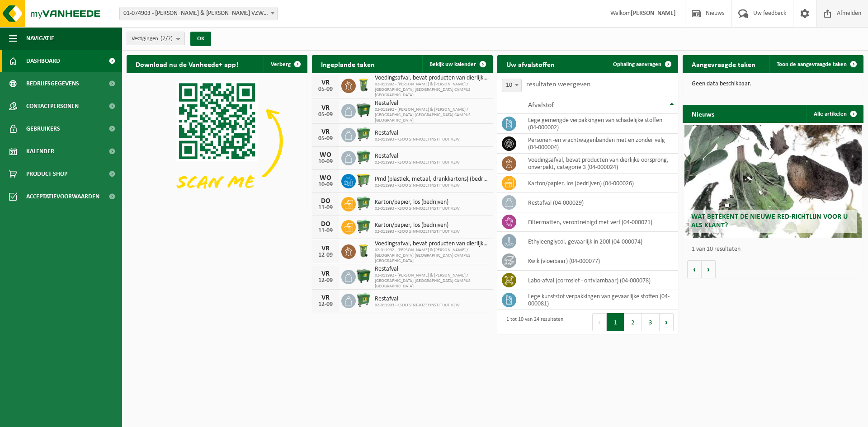 The image size is (868, 427). Describe the element at coordinates (599, 300) in the screenshot. I see `td: lege kunststof verpakkingen van gevaarlijke stoffen (04-000081)` at that location.